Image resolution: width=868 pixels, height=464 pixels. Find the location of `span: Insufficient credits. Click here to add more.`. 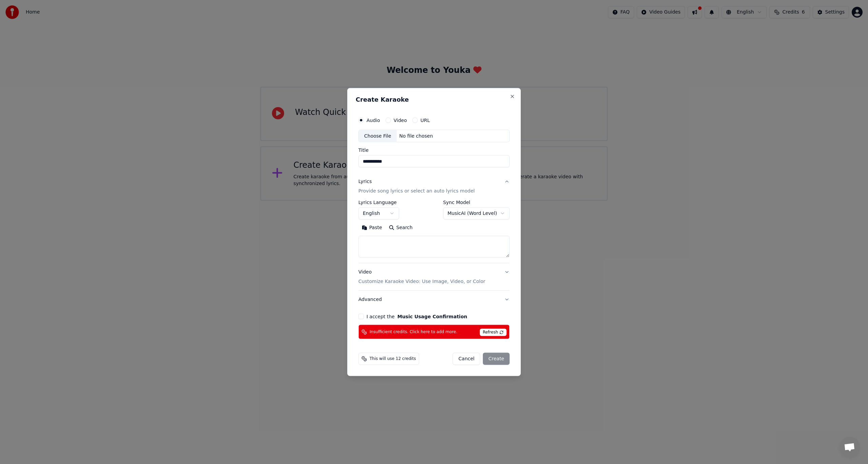

span: Insufficient credits. Click here to add more. is located at coordinates (413, 332).